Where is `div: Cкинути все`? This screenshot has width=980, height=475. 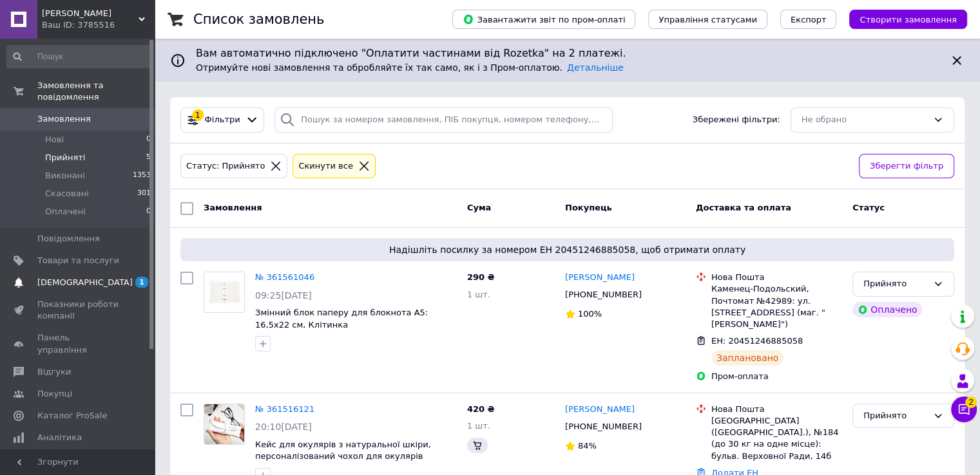
div: Cкинути все is located at coordinates (326, 166).